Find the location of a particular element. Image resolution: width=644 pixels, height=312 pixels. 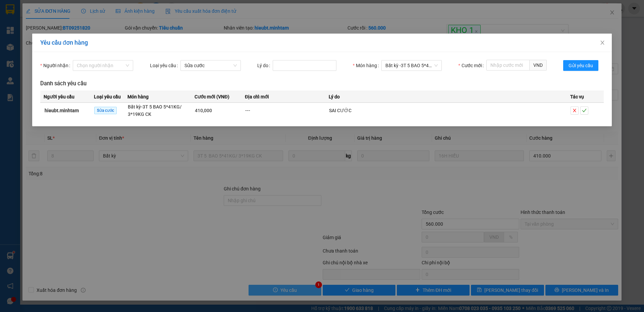

label: Lý do is located at coordinates (265, 65).